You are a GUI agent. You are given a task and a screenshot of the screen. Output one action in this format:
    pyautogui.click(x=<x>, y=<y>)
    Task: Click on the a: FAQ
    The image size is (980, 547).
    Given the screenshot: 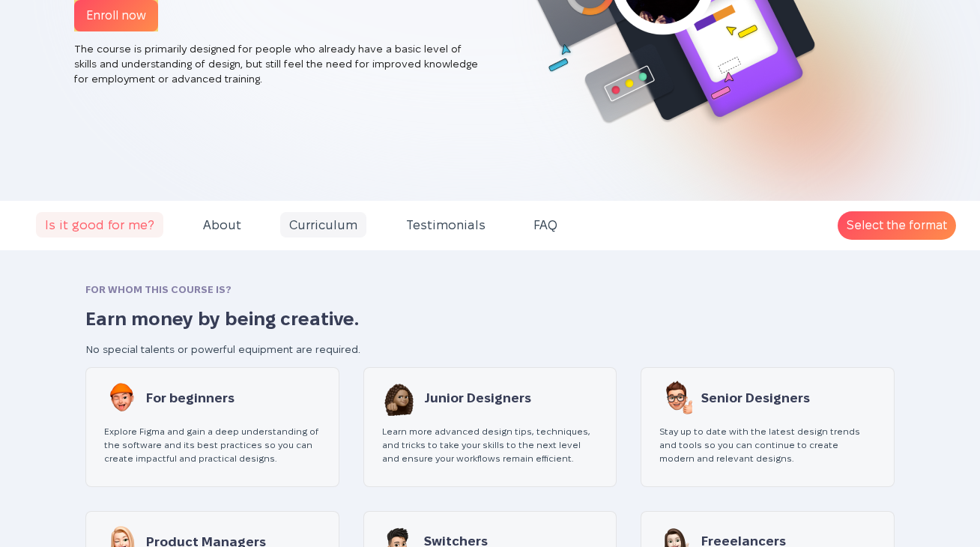 What is the action you would take?
    pyautogui.click(x=545, y=225)
    